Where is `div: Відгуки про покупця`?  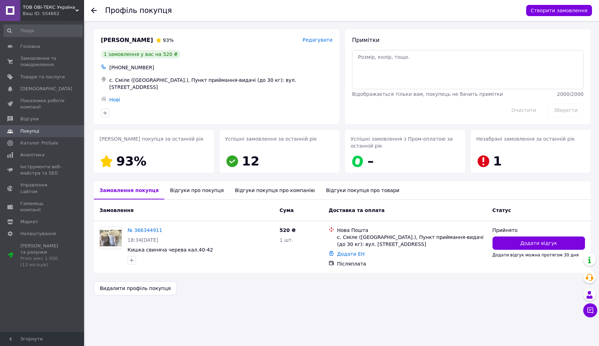
div: Відгуки про покупця is located at coordinates (196, 191).